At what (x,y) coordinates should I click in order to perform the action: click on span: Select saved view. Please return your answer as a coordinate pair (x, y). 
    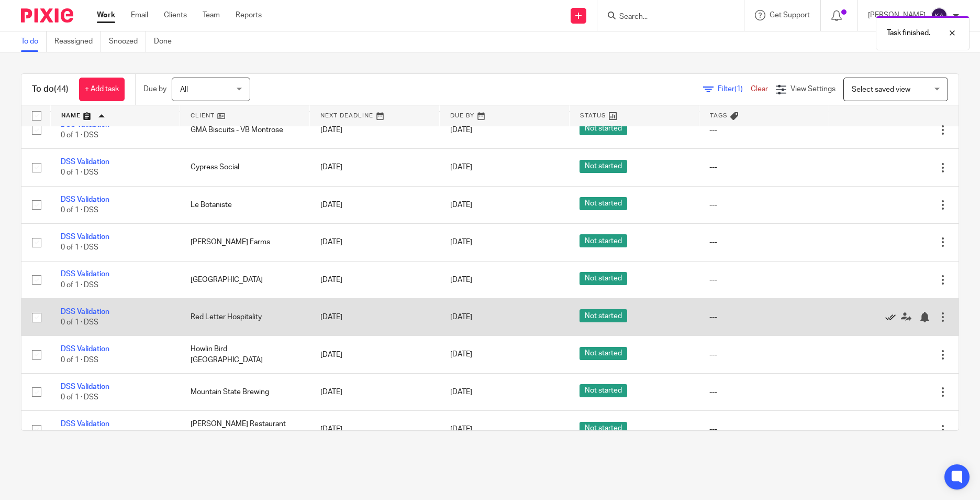
    Looking at the image, I should click on (882, 90).